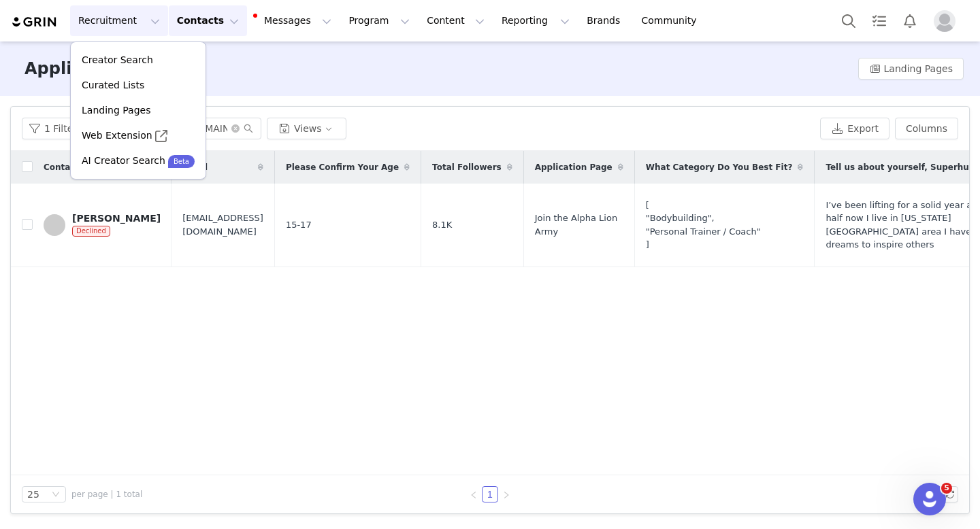  Describe the element at coordinates (342, 168) in the screenshot. I see `span: Please Confirm Your Age` at that location.